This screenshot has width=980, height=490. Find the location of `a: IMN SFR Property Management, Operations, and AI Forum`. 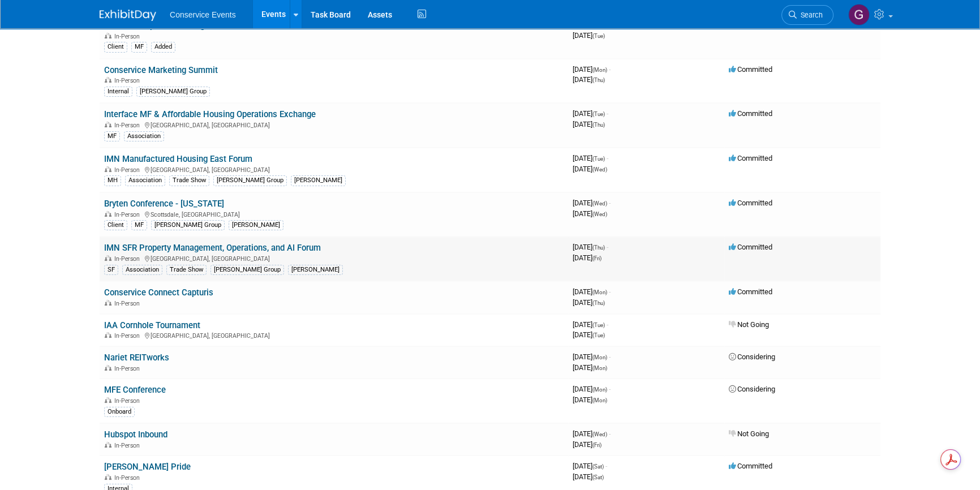

a: IMN SFR Property Management, Operations, and AI Forum is located at coordinates (212, 248).